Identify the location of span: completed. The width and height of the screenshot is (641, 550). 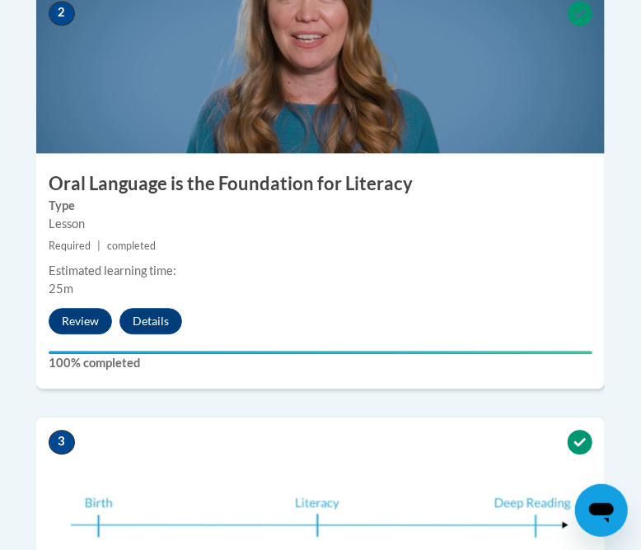
(131, 246).